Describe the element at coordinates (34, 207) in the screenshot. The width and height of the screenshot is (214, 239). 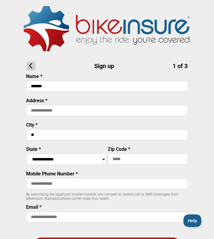
I see `label: Email *` at that location.